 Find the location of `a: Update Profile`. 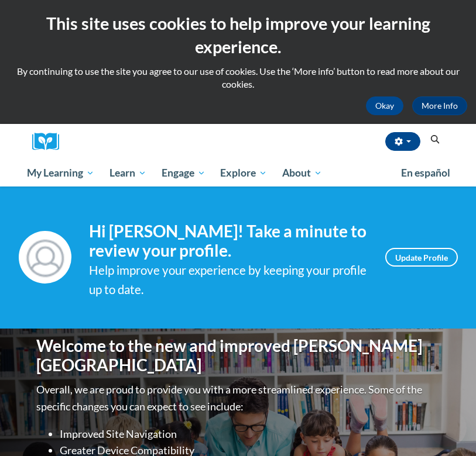

a: Update Profile is located at coordinates (422, 257).